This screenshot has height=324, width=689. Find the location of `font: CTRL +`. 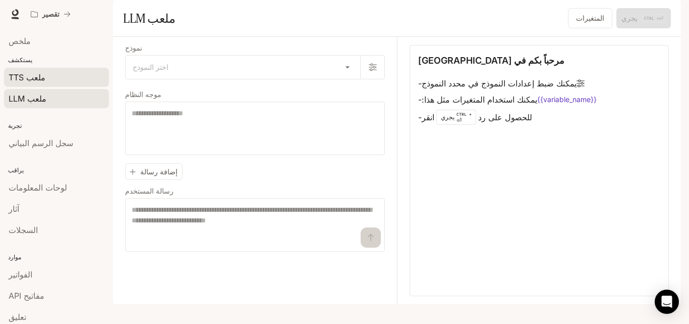

font: CTRL + is located at coordinates (464, 114).